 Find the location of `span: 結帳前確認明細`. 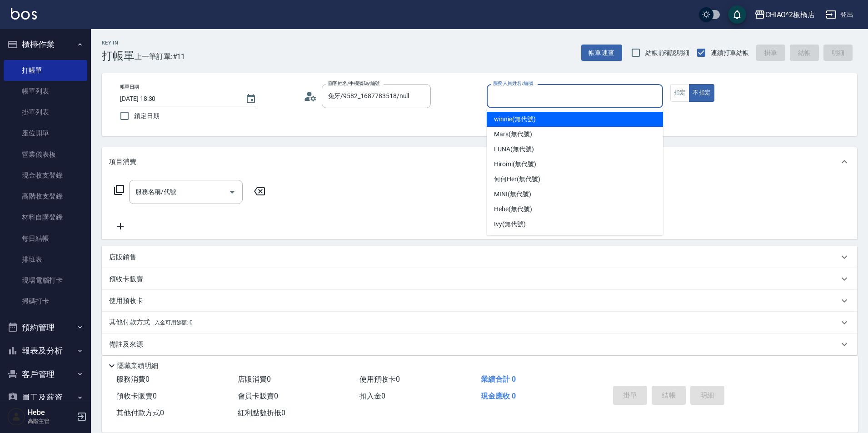

span: 結帳前確認明細 is located at coordinates (667, 53).